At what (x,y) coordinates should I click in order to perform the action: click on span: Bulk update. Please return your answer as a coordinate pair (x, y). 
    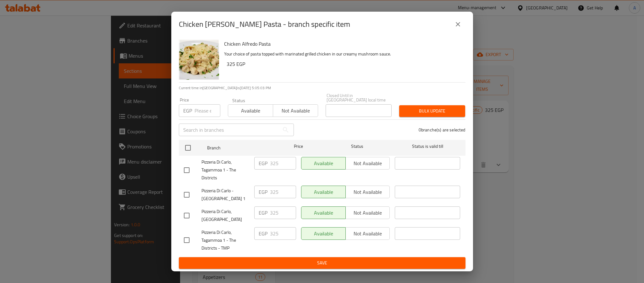
    Looking at the image, I should click on (433, 111).